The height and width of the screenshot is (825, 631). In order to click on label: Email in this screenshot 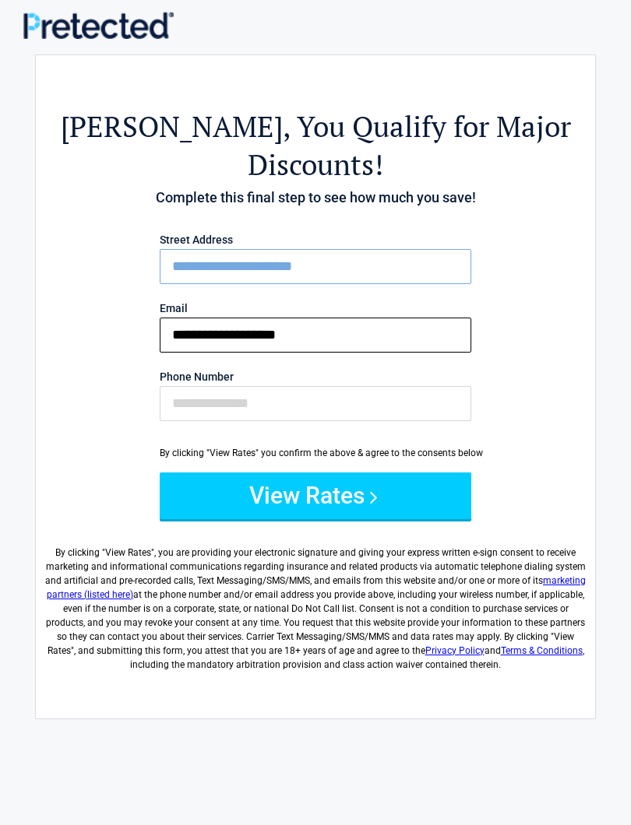, I will do `click(315, 308)`.